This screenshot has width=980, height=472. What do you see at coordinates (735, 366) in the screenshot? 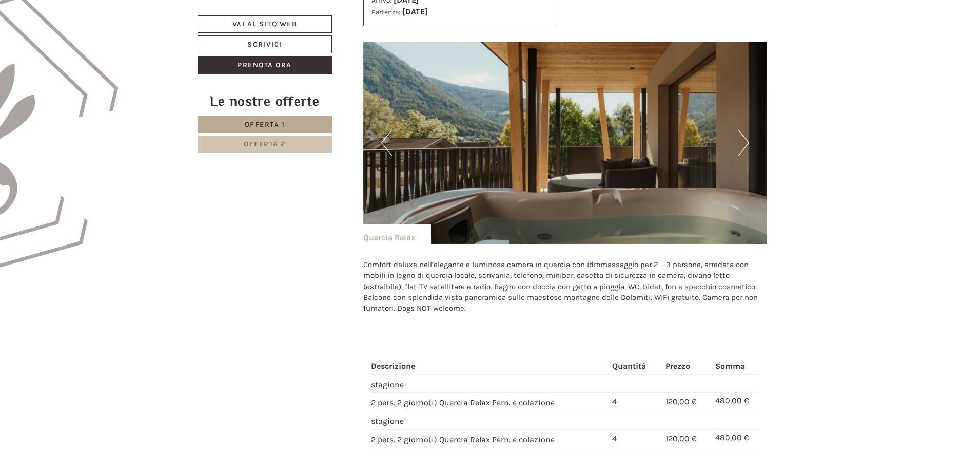
I see `th: Somma` at bounding box center [735, 366].